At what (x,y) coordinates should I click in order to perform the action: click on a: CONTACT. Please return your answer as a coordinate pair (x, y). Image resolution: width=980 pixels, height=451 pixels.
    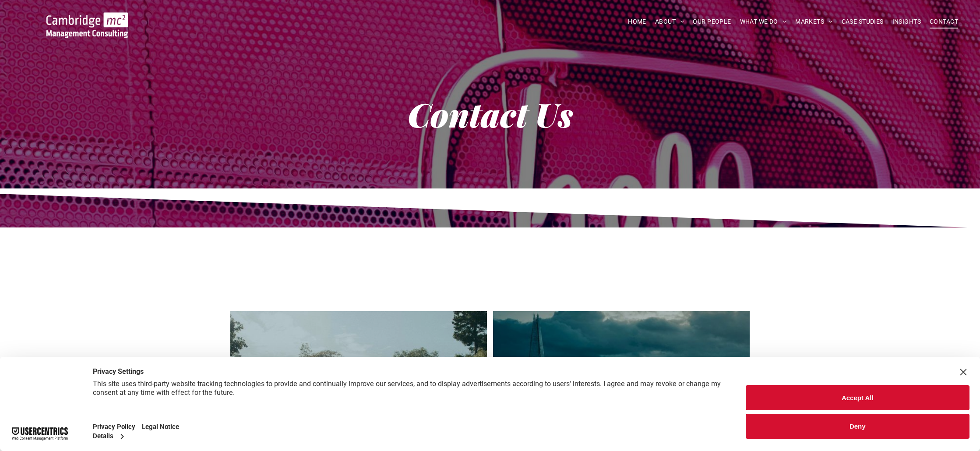
    Looking at the image, I should click on (944, 21).